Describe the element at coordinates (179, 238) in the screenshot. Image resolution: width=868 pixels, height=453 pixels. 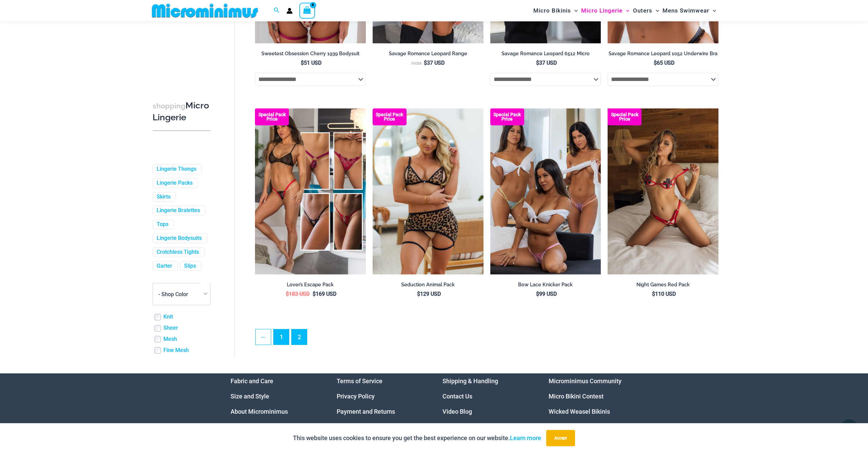
I see `a: Lingerie Bodysuits` at that location.